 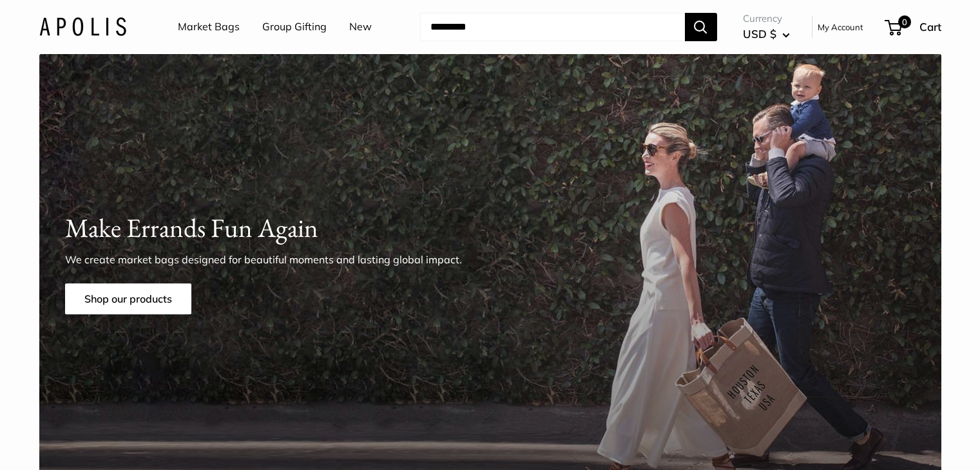 What do you see at coordinates (490, 228) in the screenshot?
I see `h1: Make Errands Fun Again` at bounding box center [490, 228].